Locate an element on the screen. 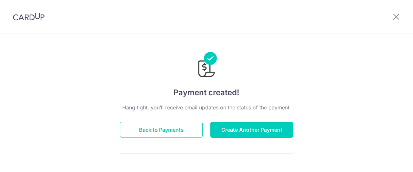  img: CardUp is located at coordinates (29, 17).